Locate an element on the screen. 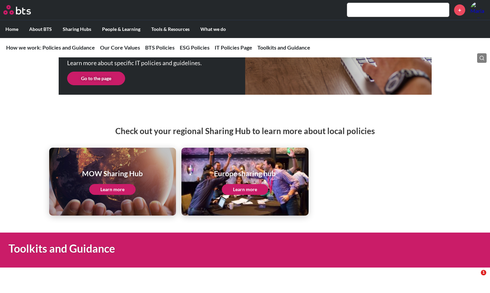  a: BTS Policies is located at coordinates (160, 47).